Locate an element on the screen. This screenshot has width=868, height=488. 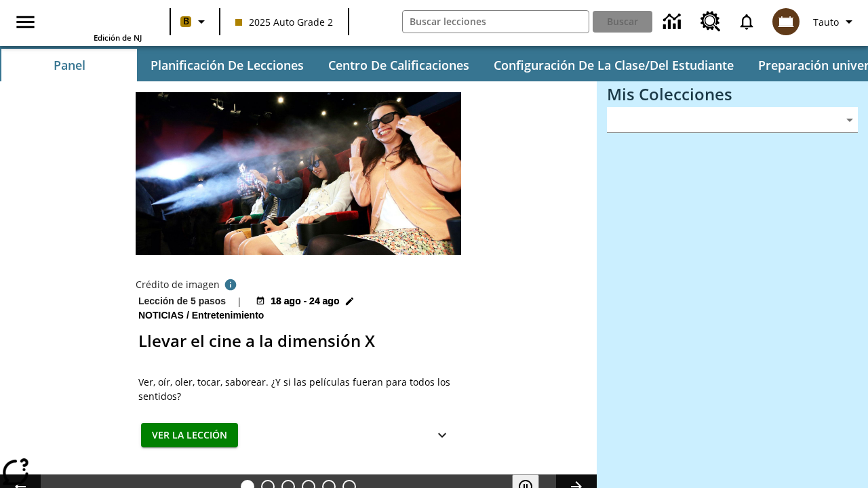
button: Ver más is located at coordinates (442, 435).